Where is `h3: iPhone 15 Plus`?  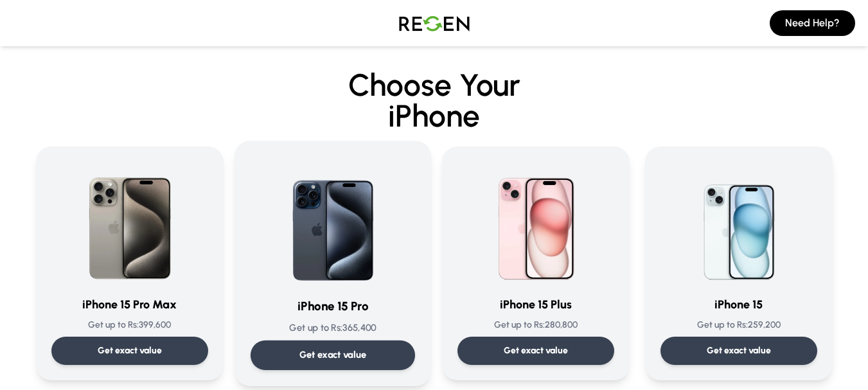 h3: iPhone 15 Plus is located at coordinates (536, 305).